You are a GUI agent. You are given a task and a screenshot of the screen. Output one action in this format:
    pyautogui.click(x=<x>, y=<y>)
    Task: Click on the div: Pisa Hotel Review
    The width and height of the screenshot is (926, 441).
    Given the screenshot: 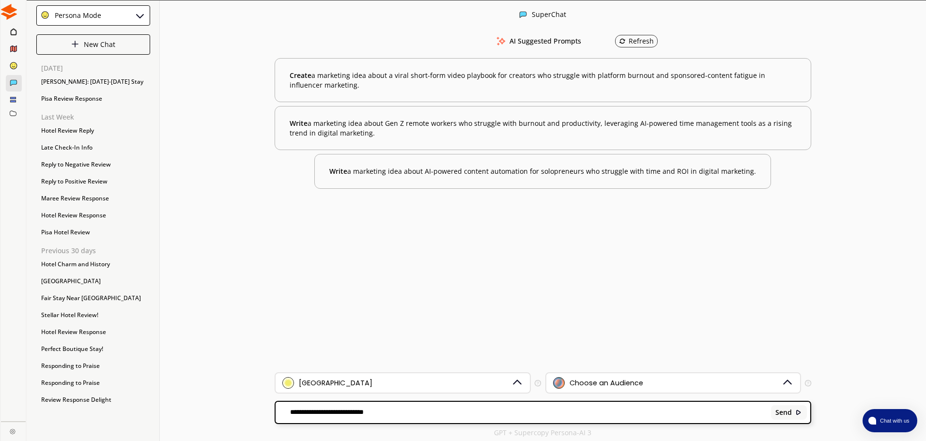 What is the action you would take?
    pyautogui.click(x=93, y=232)
    